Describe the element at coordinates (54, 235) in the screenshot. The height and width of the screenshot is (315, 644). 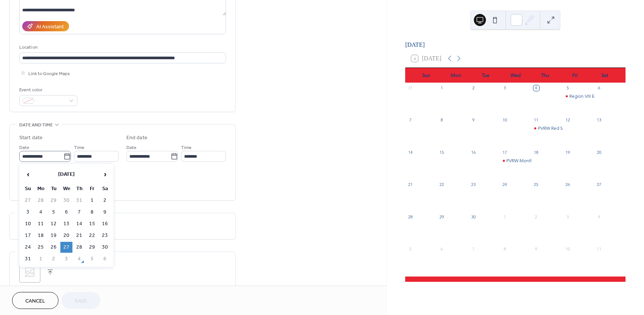
I see `td: 19` at that location.